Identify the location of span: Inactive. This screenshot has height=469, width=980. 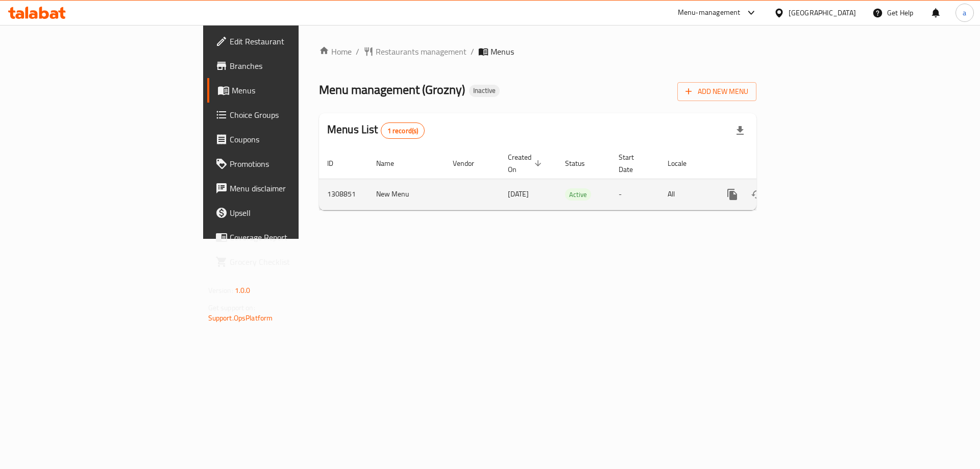
(484, 90).